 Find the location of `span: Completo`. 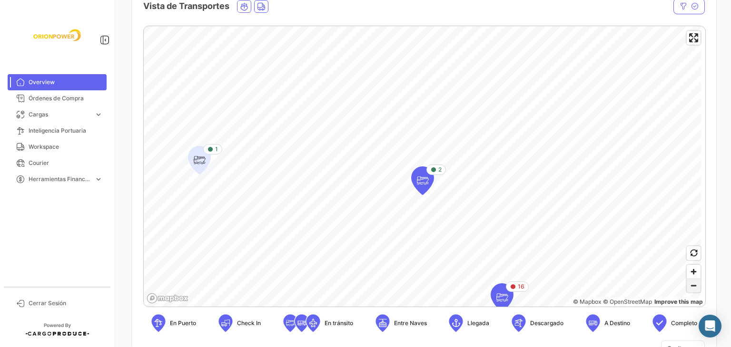

span: Completo is located at coordinates (684, 323).